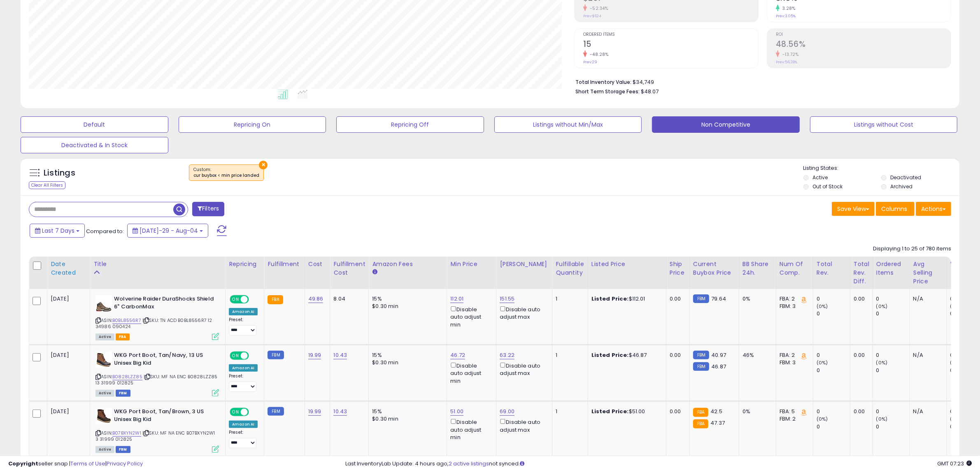 This screenshot has width=980, height=472. What do you see at coordinates (164, 360) in the screenshot?
I see `b: WKG Port Boot, Tan/Navy, 13 US Unisex Big Kid` at bounding box center [164, 360].